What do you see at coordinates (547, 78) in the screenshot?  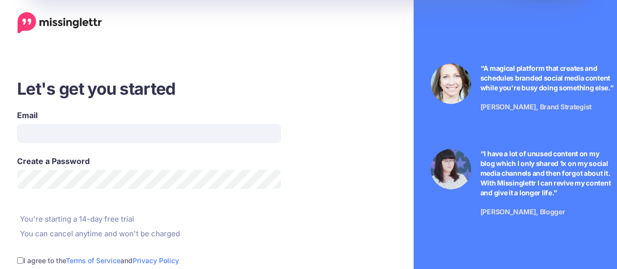 I see `p: “A magical platform that creates and schedules branded social media content while you're busy doi...` at bounding box center [547, 78].